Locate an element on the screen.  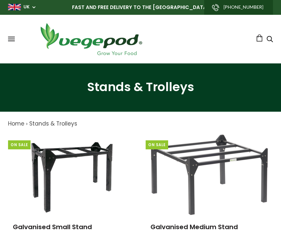
img: Galvanised Small Stand is located at coordinates (72, 174).